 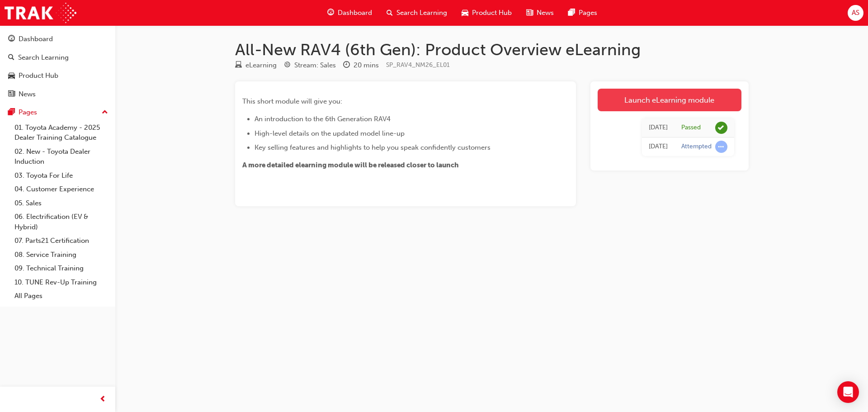 What do you see at coordinates (57, 67) in the screenshot?
I see `button: DashboardSearch LearningProduct HubNews` at bounding box center [57, 67].